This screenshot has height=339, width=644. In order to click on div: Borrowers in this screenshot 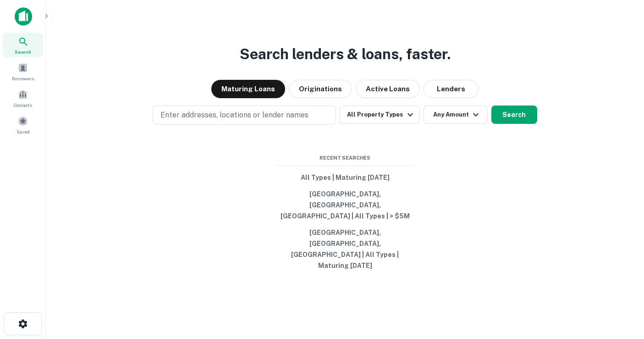, I will do `click(23, 72)`.